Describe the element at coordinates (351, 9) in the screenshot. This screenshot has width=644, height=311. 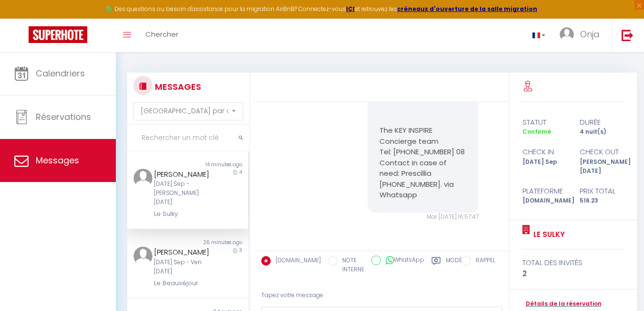
I see `strong: ICI` at that location.